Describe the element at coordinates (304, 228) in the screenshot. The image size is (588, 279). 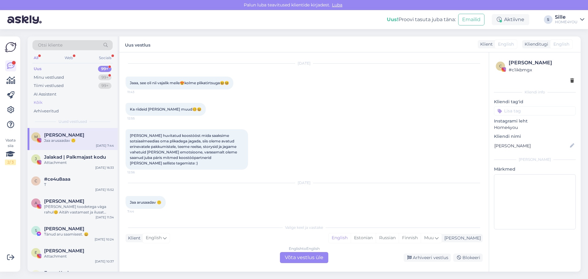
I see `div: Valige keel ja vastake` at that location.